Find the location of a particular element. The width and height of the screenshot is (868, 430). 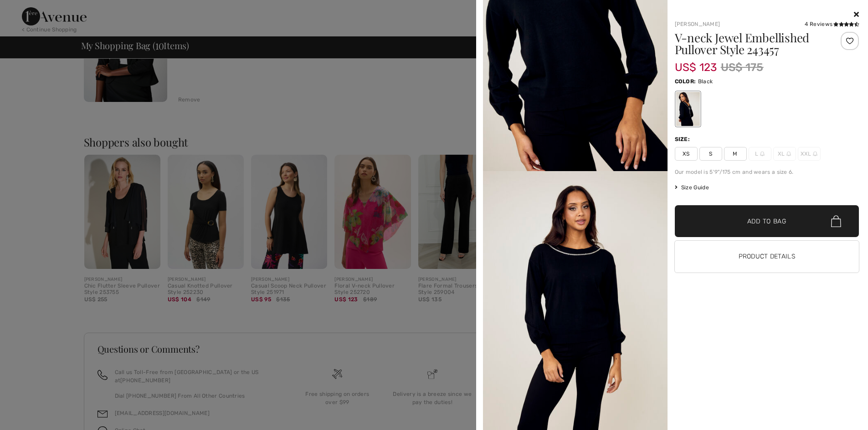

span: Color: is located at coordinates (686, 81).